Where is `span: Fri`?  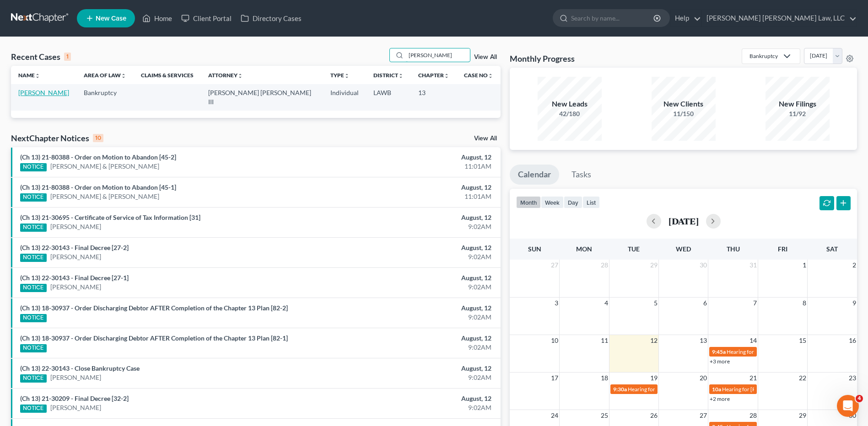
span: Fri is located at coordinates (782, 249).